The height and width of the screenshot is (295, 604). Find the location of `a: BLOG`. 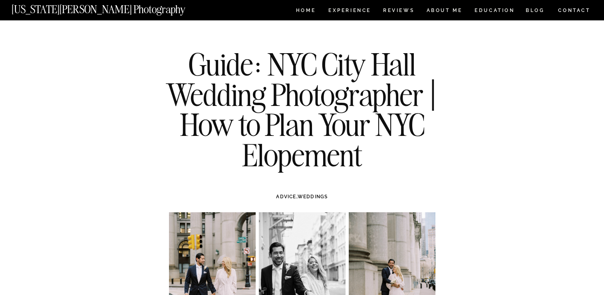

a: BLOG is located at coordinates (535, 11).